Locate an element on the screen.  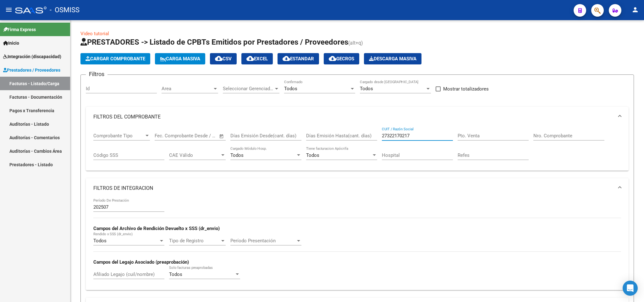
span: CAE Válido is located at coordinates (194, 155).